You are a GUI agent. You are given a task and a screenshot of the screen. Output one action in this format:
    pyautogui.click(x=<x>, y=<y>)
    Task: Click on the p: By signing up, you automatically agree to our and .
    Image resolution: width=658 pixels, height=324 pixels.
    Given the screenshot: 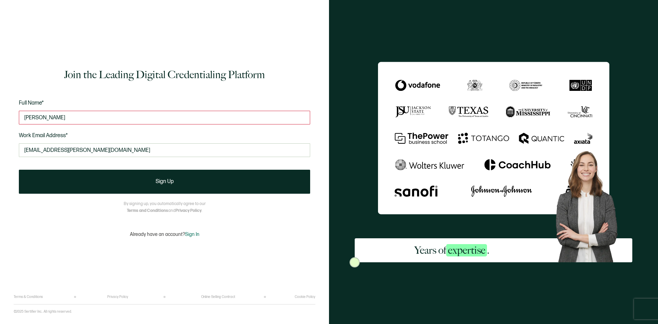 What is the action you would take?
    pyautogui.click(x=165, y=207)
    